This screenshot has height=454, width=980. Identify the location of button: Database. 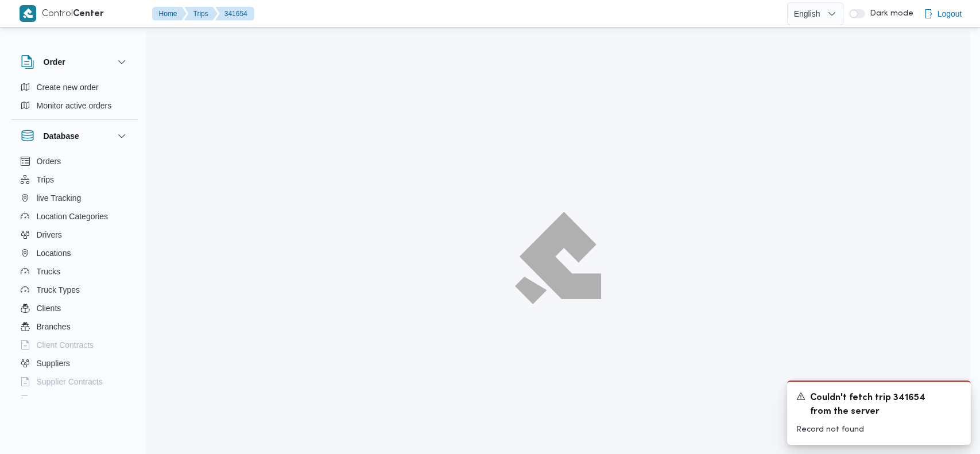
(75, 136).